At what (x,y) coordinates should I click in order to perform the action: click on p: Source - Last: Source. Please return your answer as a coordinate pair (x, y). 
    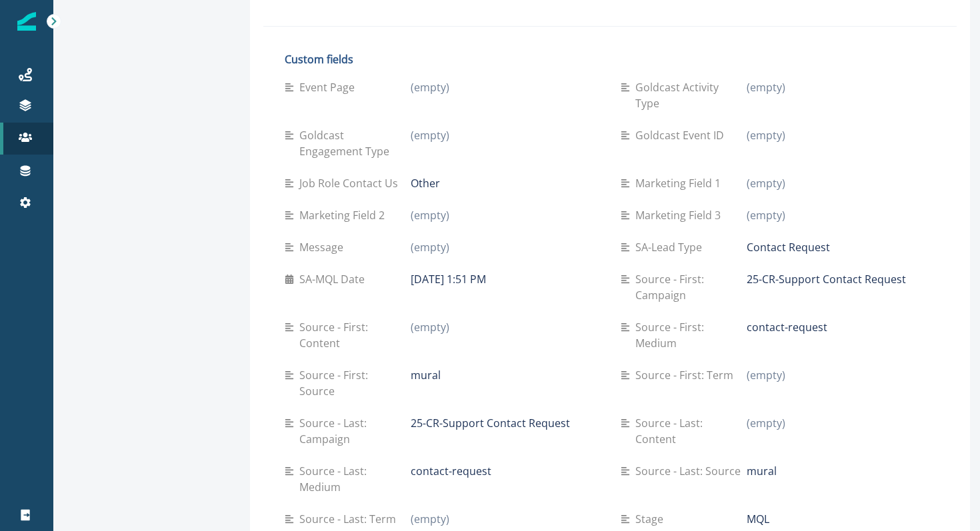
    Looking at the image, I should click on (691, 471).